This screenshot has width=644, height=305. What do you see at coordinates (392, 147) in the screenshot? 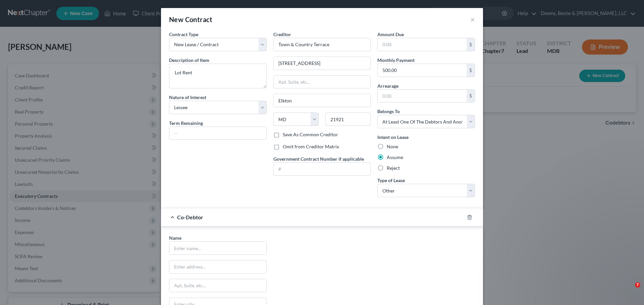
I see `label: None` at bounding box center [392, 147].